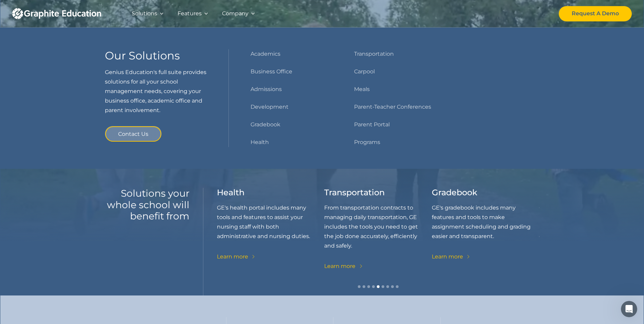 Image resolution: width=644 pixels, height=324 pixels. I want to click on p: From transportation contracts to managing daily transportation, GE includes the tools you need to..., so click(378, 227).